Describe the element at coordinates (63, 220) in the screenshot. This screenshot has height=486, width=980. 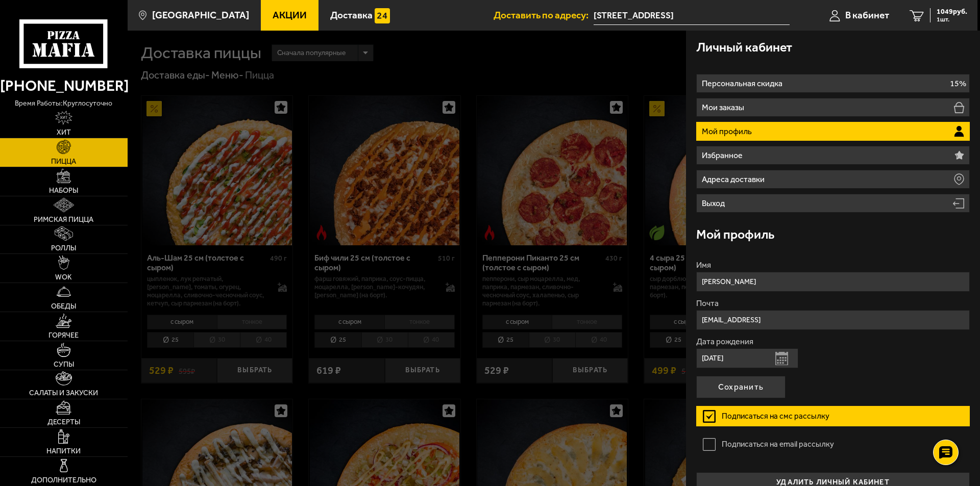
I see `span: Римская пицца` at that location.